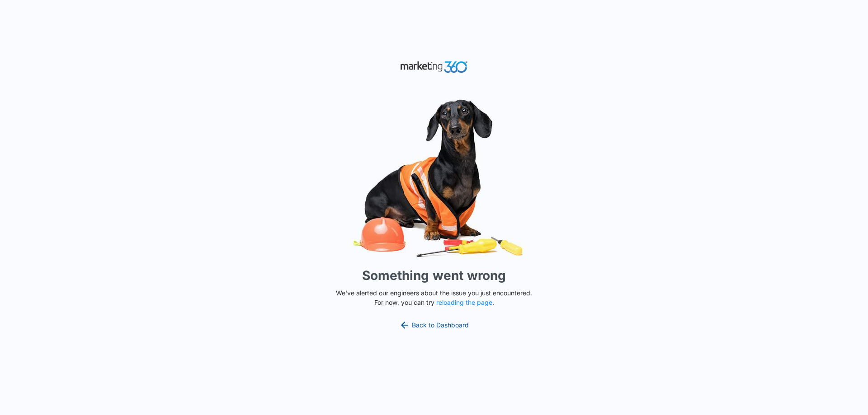 The height and width of the screenshot is (415, 868). What do you see at coordinates (434, 275) in the screenshot?
I see `h1: Something went wrong` at bounding box center [434, 275].